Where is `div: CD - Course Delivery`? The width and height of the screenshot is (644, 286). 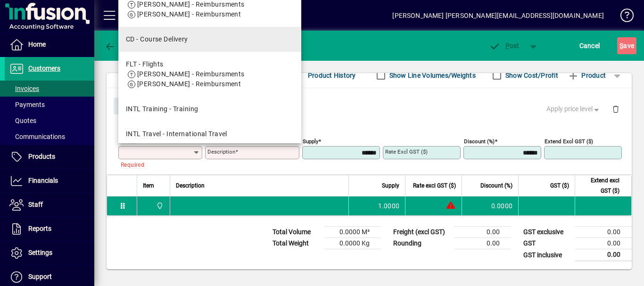 div: CD - Course Delivery is located at coordinates (157, 39).